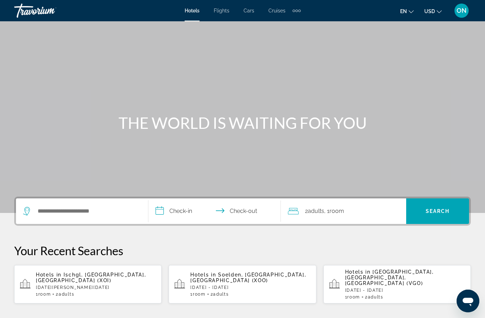 This screenshot has width=485, height=318. I want to click on a: Travorium, so click(50, 11).